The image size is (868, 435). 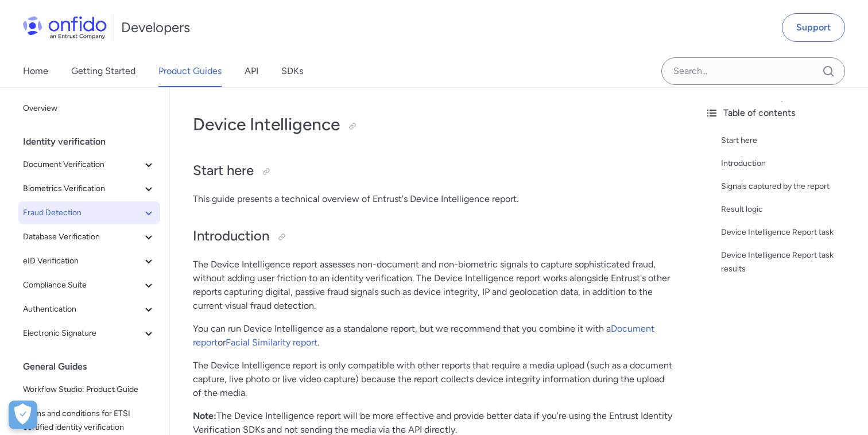 I want to click on span: Document Verification, so click(x=82, y=164).